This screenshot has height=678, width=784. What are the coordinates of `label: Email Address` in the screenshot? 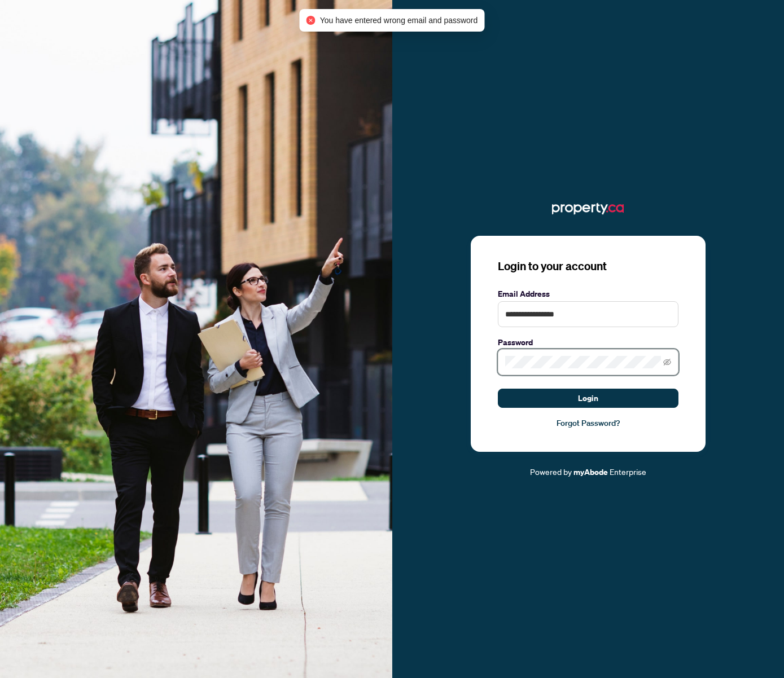 It's located at (588, 294).